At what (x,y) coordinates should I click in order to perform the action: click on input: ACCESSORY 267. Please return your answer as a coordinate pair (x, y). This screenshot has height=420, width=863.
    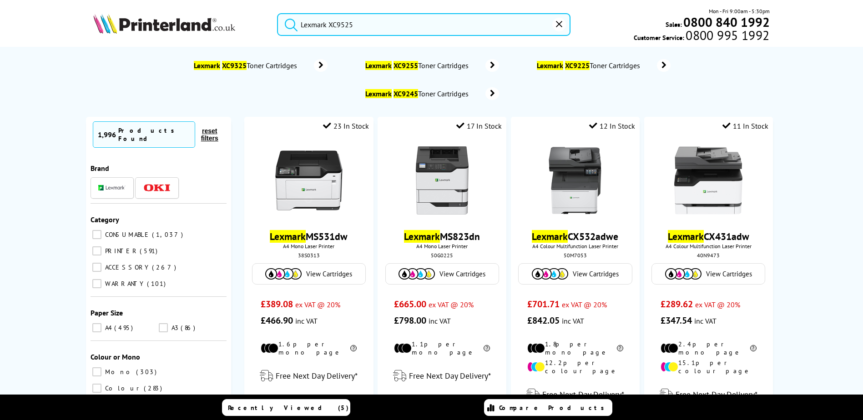
    Looking at the image, I should click on (97, 267).